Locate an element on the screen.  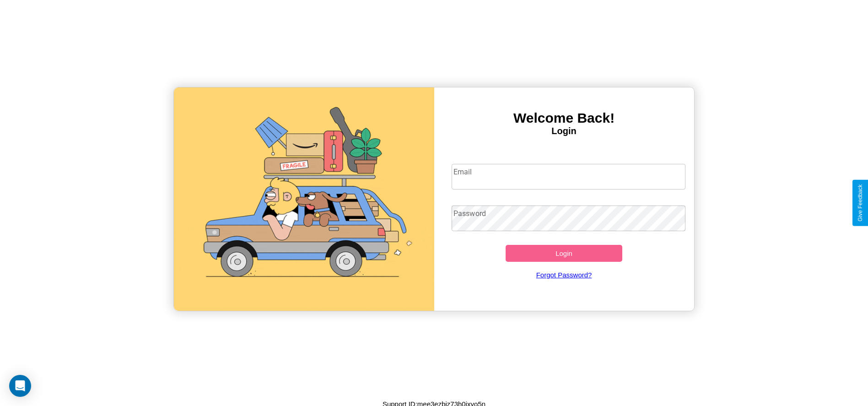
button: Login is located at coordinates (564, 253).